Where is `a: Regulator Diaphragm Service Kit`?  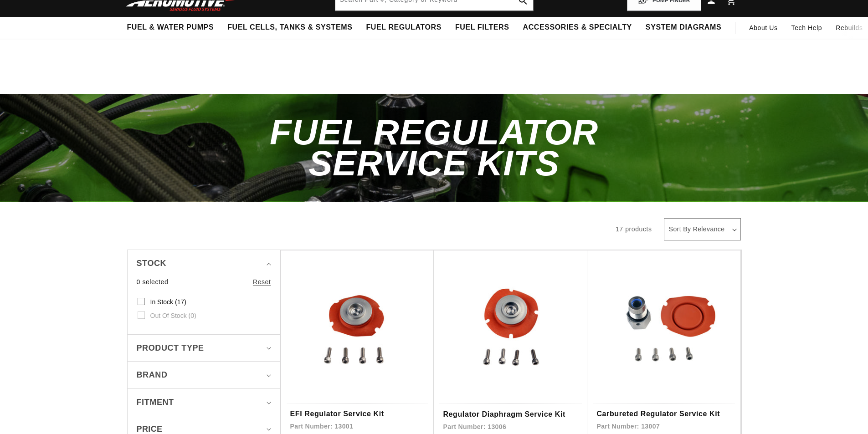
a: Regulator Diaphragm Service Kit is located at coordinates (510, 415).